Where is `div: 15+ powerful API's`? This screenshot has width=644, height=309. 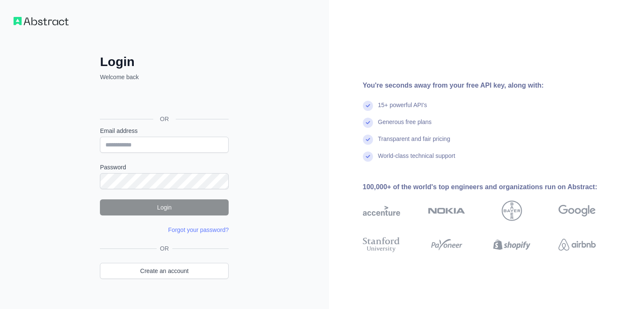 div: 15+ powerful API's is located at coordinates (402, 109).